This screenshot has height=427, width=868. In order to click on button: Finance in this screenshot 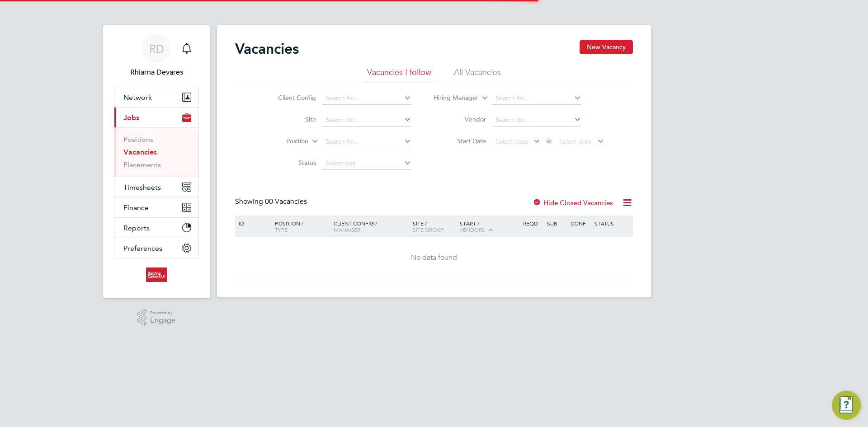, I will do `click(157, 207)`.